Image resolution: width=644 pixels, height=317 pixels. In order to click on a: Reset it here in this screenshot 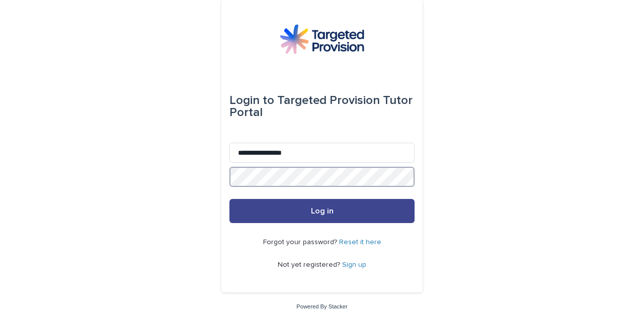, I will do `click(360, 242)`.